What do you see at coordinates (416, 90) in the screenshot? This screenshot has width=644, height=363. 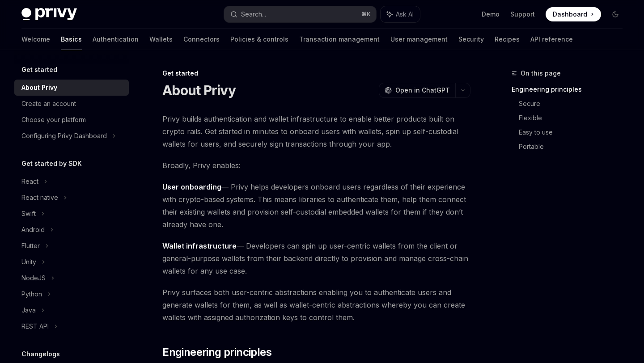 I see `button: Open in ChatGPT` at bounding box center [416, 90].